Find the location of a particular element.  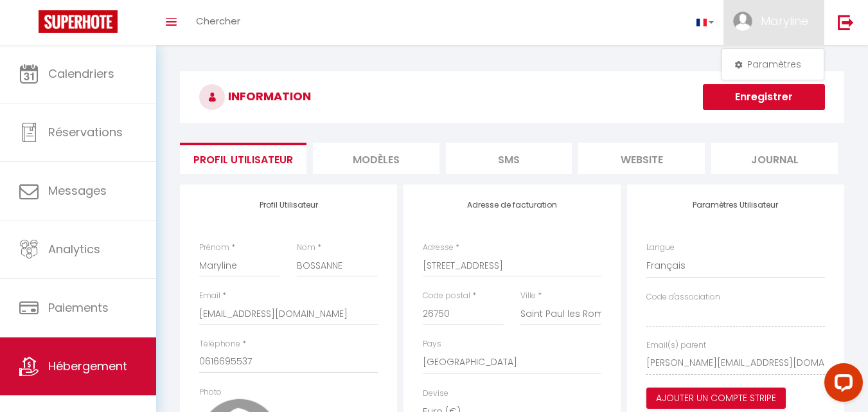

label: Nom is located at coordinates (306, 247).